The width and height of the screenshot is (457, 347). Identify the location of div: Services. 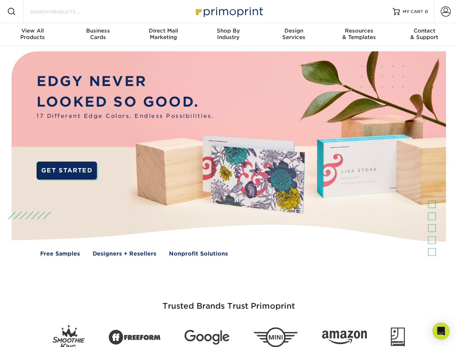
(294, 34).